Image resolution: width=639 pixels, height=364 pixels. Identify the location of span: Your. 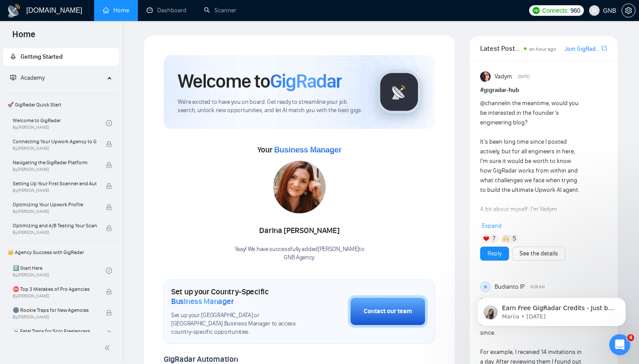
(300, 149).